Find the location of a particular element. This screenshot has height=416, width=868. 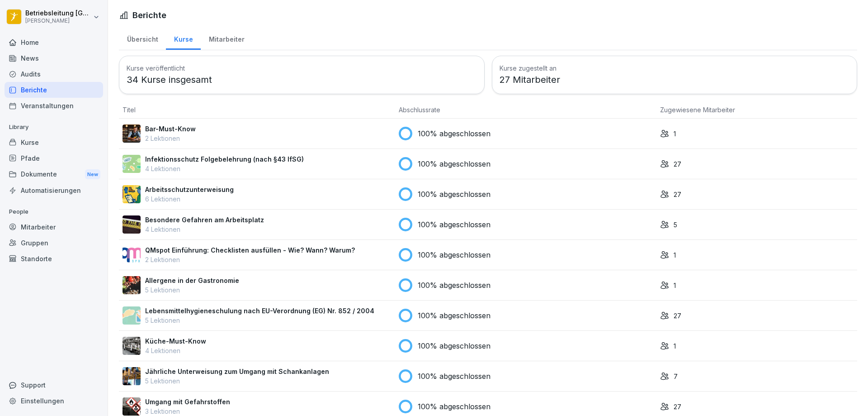

p: Allergene in der Gastronomie is located at coordinates (192, 280).